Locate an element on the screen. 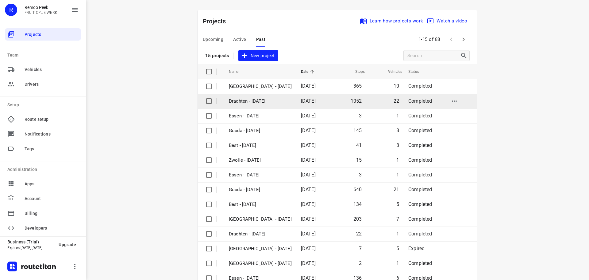 This screenshot has height=280, width=589. span: Route setup is located at coordinates (52, 119).